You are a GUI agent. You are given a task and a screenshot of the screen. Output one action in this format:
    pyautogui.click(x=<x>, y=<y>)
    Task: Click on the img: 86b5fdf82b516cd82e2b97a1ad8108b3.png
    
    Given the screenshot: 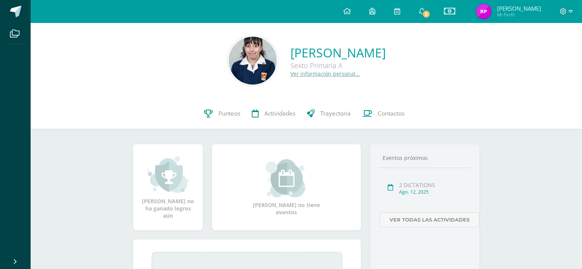 What is the action you would take?
    pyautogui.click(x=484, y=11)
    